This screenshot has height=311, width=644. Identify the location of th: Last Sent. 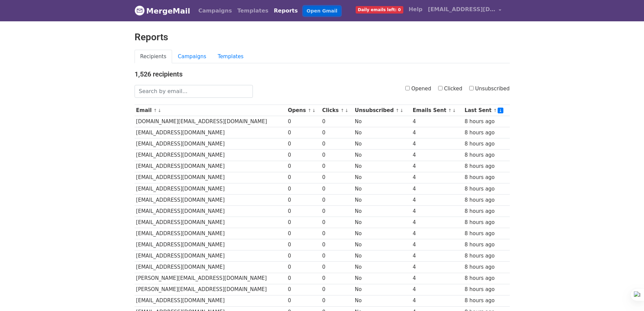
(486, 110).